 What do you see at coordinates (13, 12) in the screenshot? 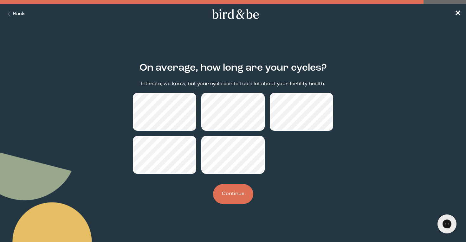
I see `button: Gorgias live chat` at bounding box center [13, 12].